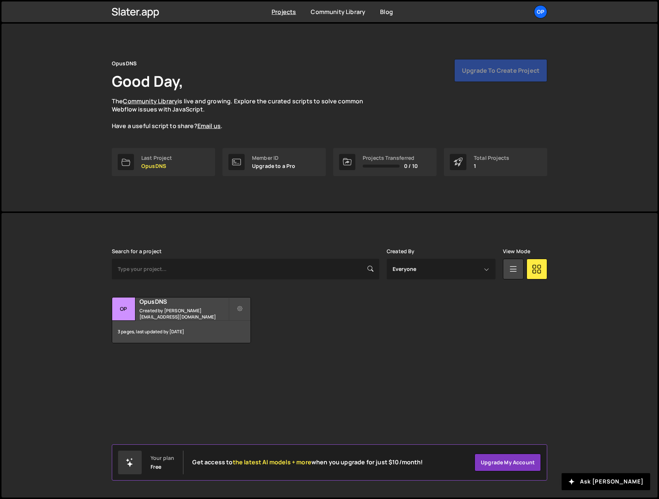 The image size is (659, 499). Describe the element at coordinates (272, 462) in the screenshot. I see `span: the latest AI models + more` at that location.